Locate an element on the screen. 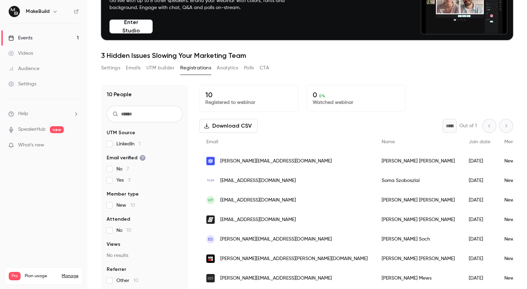 The image size is (527, 289). button: UTM builder is located at coordinates (160, 68).